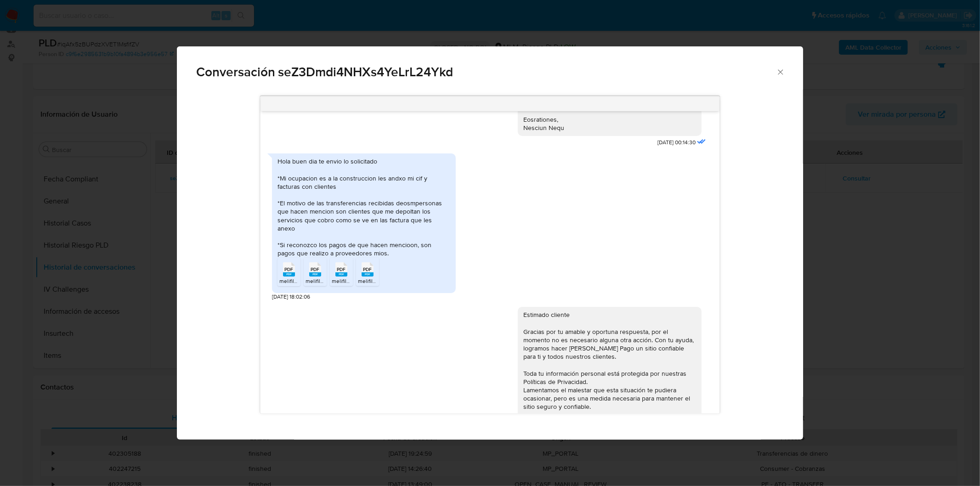  What do you see at coordinates (364, 207) in the screenshot?
I see `div: Hola buen dia te envio lo solicitado *Mi ocupacion es a la construccion les andxo mi cif y factur...` at bounding box center [364, 207].